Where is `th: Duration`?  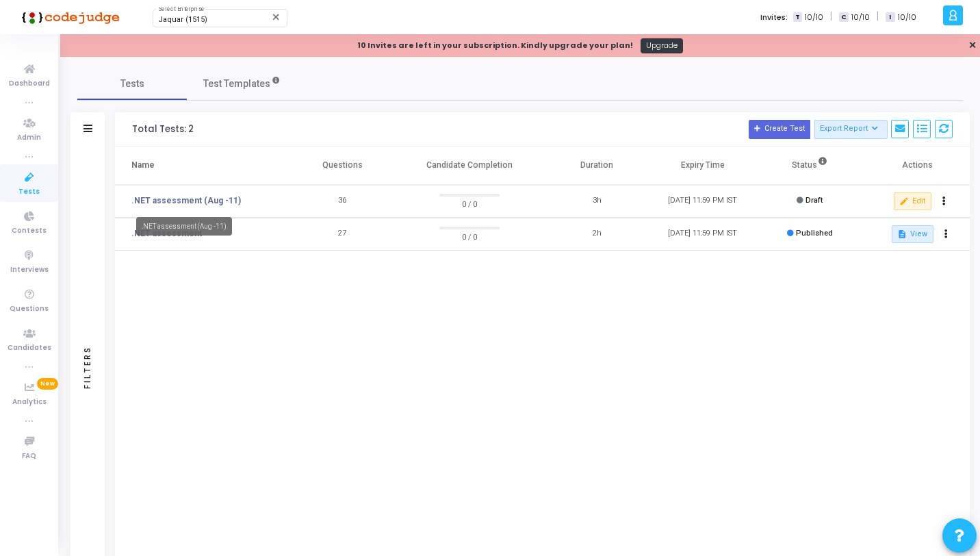 th: Duration is located at coordinates (597, 166).